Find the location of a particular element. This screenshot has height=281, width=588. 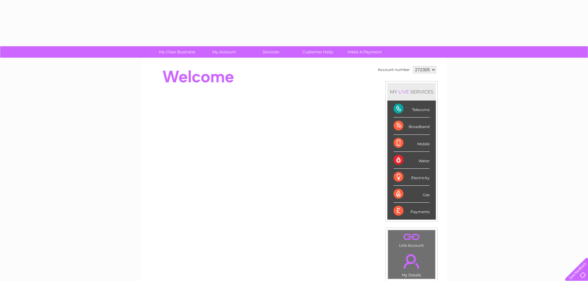

a: My Clear Business is located at coordinates (177, 52).